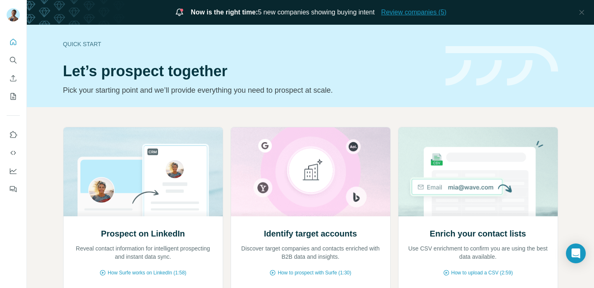 The height and width of the screenshot is (288, 594). What do you see at coordinates (249, 90) in the screenshot?
I see `p: Pick your starting point and we’ll provide everything you need to prospect at scale.` at bounding box center [249, 90].